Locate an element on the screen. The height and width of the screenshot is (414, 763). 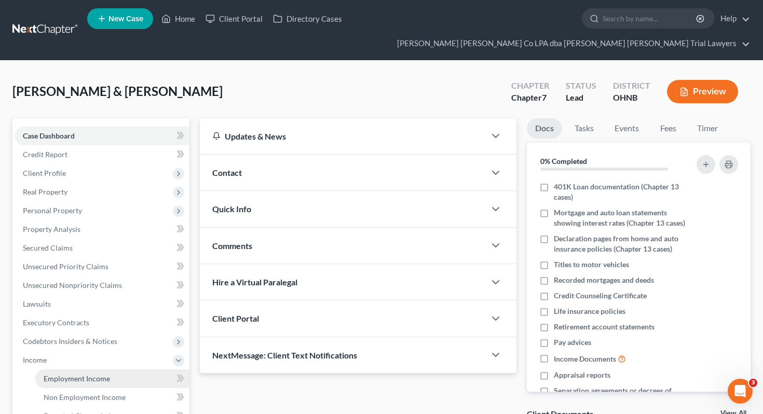
span: Separation agreements or decrees of divorces is located at coordinates (620, 396).